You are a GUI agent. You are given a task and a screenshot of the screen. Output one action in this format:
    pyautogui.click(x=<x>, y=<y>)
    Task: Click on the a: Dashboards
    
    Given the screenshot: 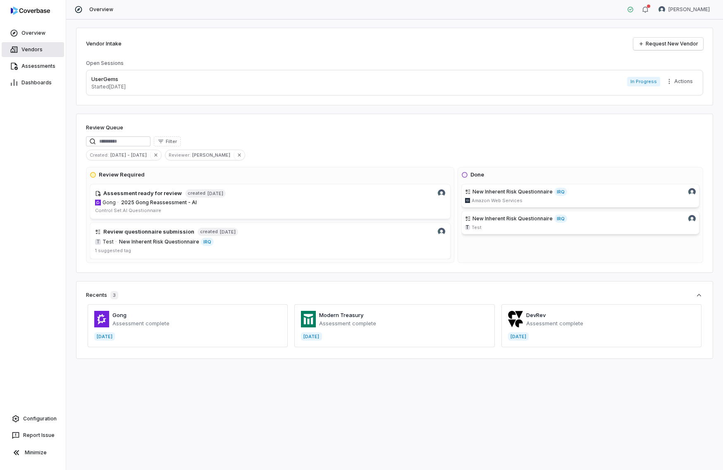 What is the action you would take?
    pyautogui.click(x=33, y=83)
    